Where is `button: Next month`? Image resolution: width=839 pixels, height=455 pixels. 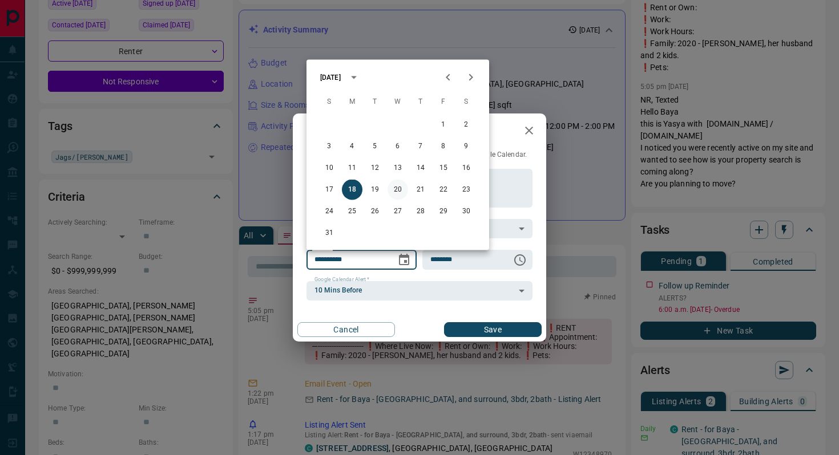
button: Next month is located at coordinates (471, 78).